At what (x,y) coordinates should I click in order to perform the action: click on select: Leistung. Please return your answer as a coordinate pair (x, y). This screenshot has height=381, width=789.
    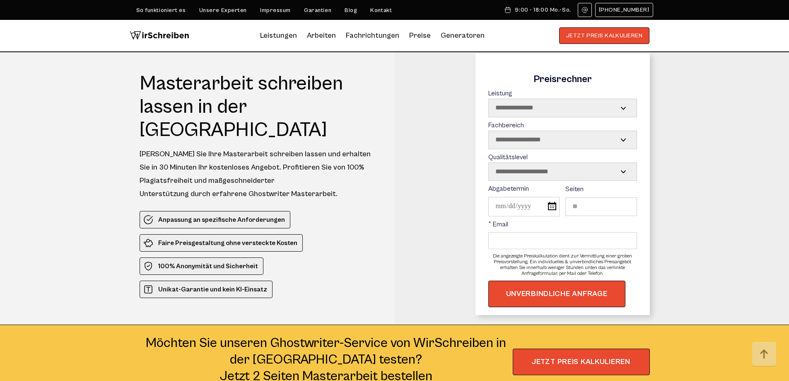
    Looking at the image, I should click on (563, 108).